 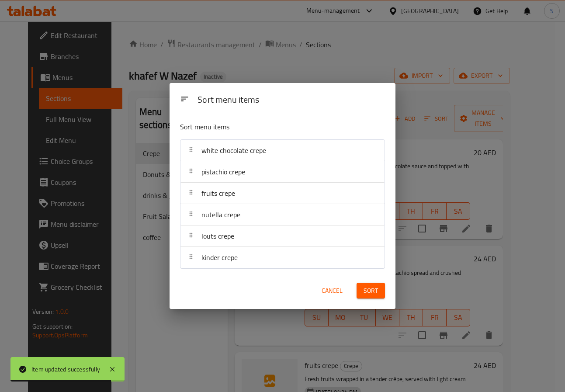 What do you see at coordinates (217, 236) in the screenshot?
I see `span: louts crepe` at bounding box center [217, 236].